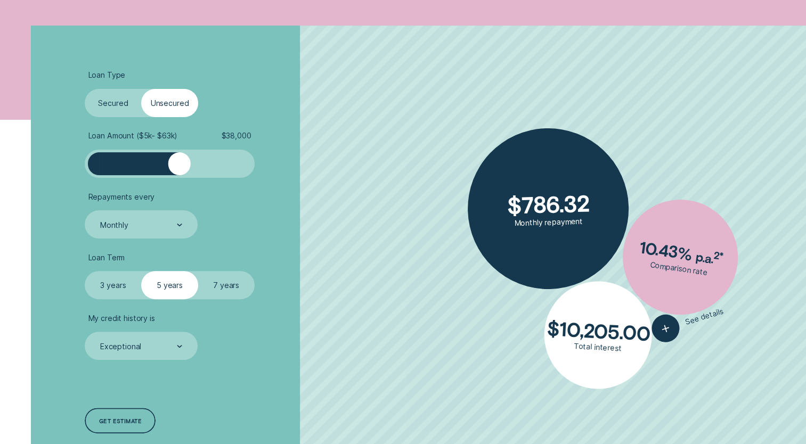 The height and width of the screenshot is (444, 806). Describe the element at coordinates (169, 103) in the screenshot. I see `label: Unsecured` at that location.